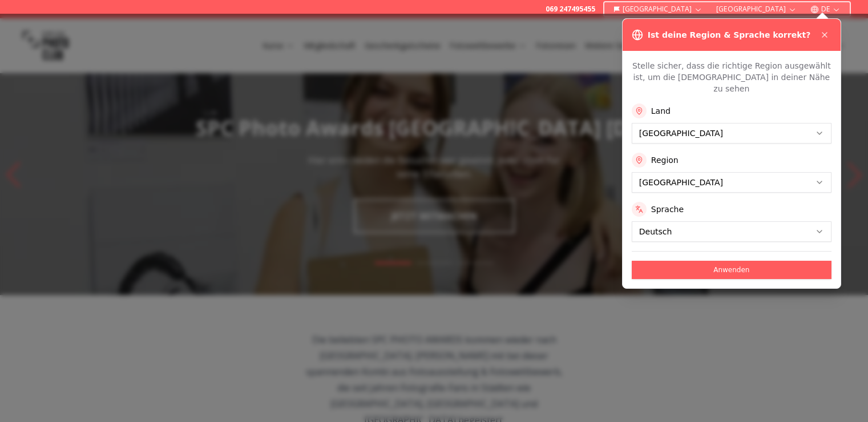 This screenshot has height=422, width=868. What do you see at coordinates (732, 270) in the screenshot?
I see `button: Anwenden` at bounding box center [732, 270].